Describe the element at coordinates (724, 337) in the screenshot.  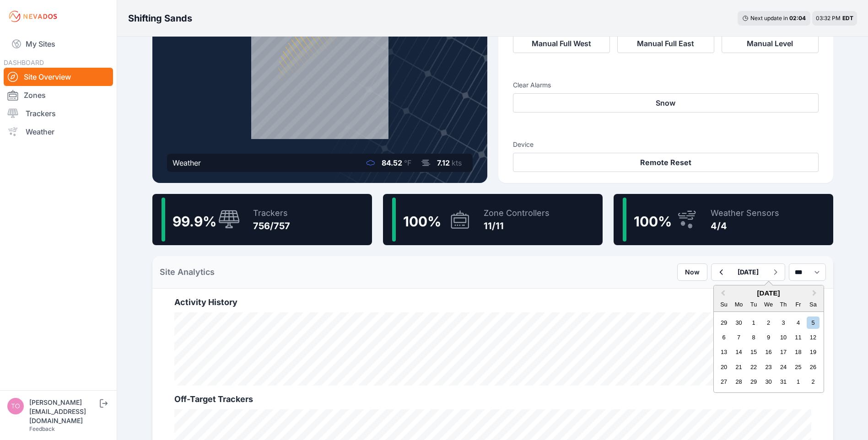
I see `div: Choose Sunday, July 6th, 2025` at that location.